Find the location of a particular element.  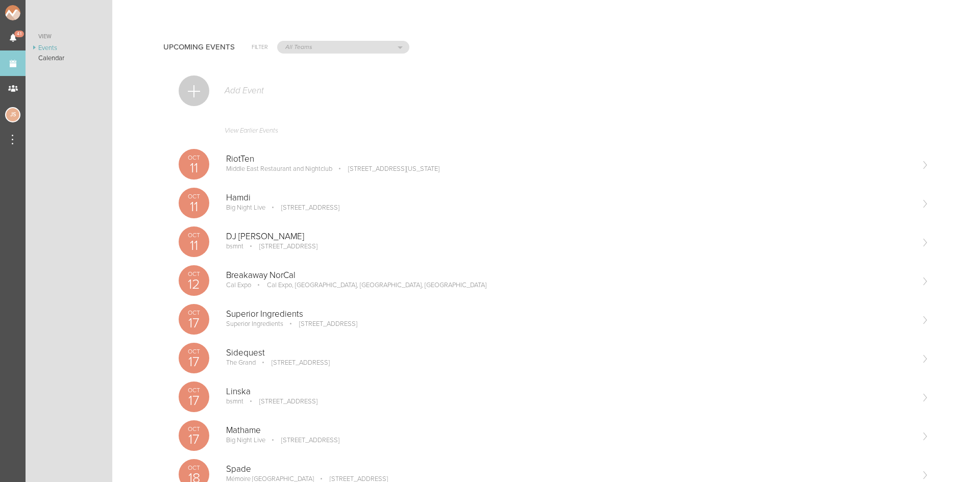

p: 12 is located at coordinates (194, 284).